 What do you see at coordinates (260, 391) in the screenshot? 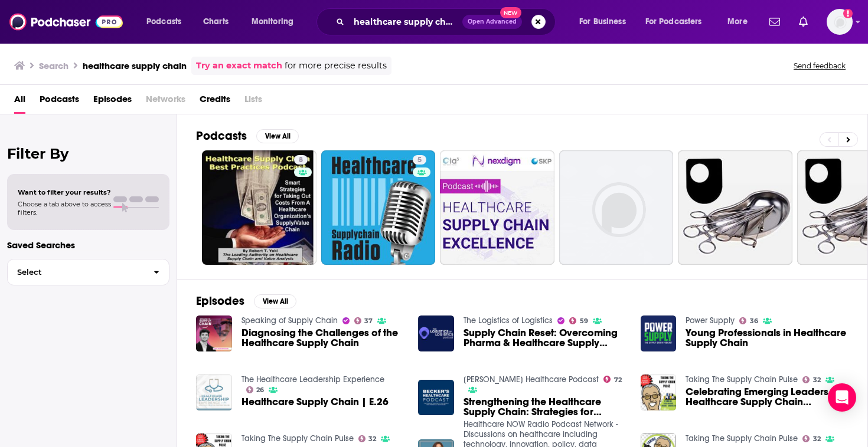
I see `span: 26` at bounding box center [260, 391].